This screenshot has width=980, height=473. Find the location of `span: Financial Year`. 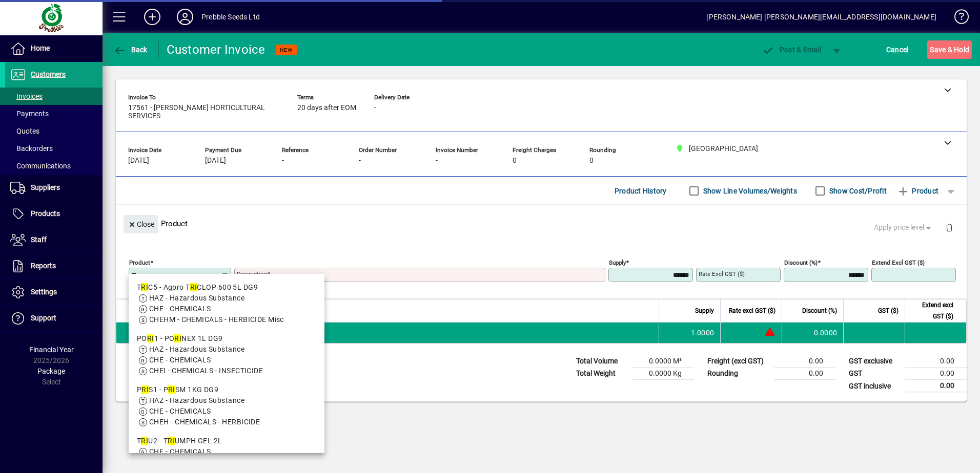

span: Financial Year is located at coordinates (51, 350).